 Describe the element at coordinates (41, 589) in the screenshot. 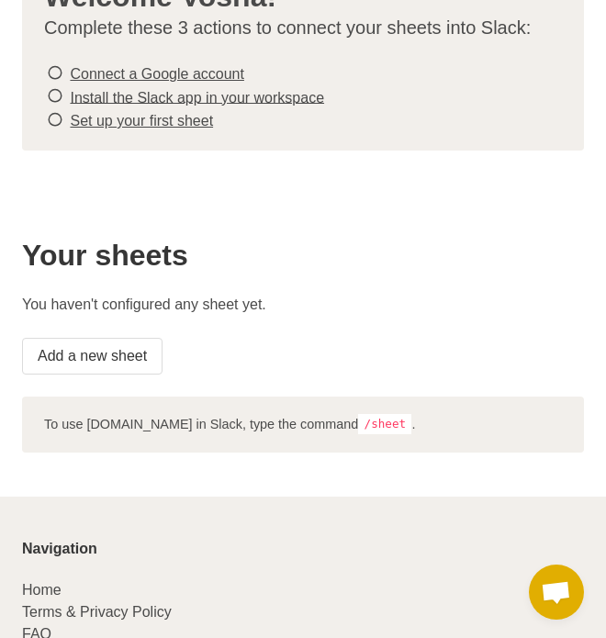

I see `a: Home` at that location.